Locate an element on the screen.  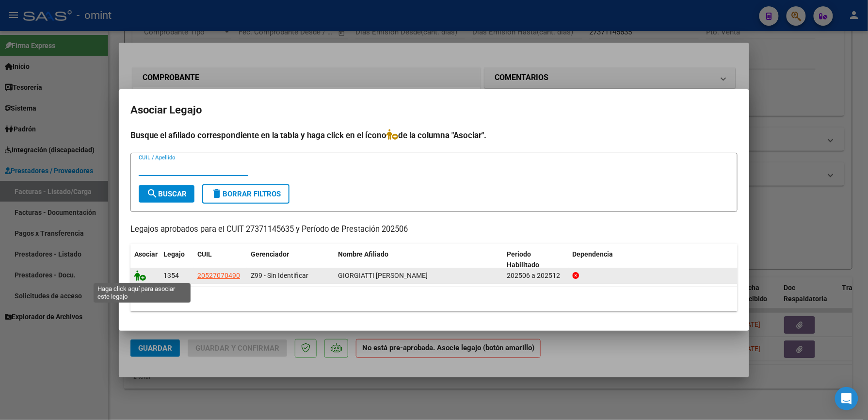
datatable-header-cell: Gerenciador is located at coordinates (290, 260).